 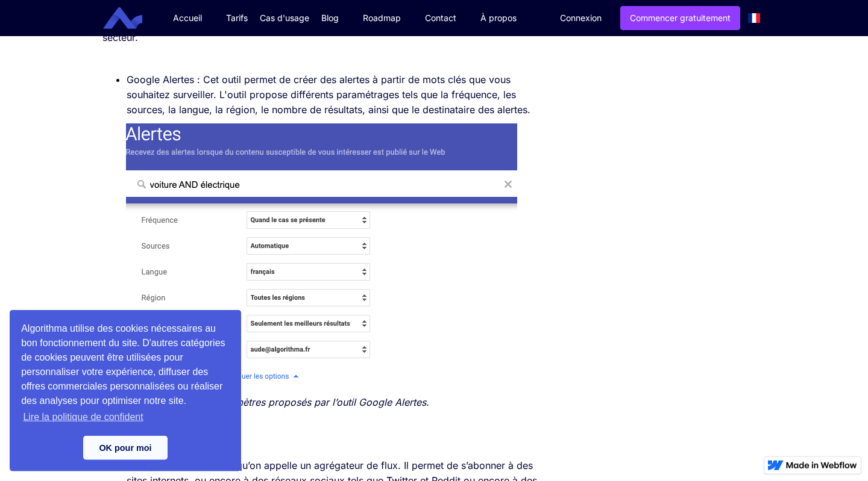 I want to click on img: Made in Webflow, so click(x=821, y=466).